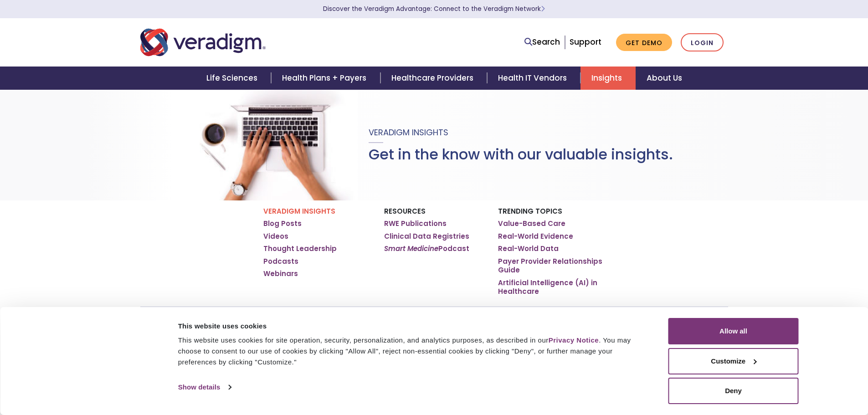 This screenshot has height=415, width=868. I want to click on div: This website uses cookies for site operation, security, personalization, and analytics purposes, ..., so click(412, 352).